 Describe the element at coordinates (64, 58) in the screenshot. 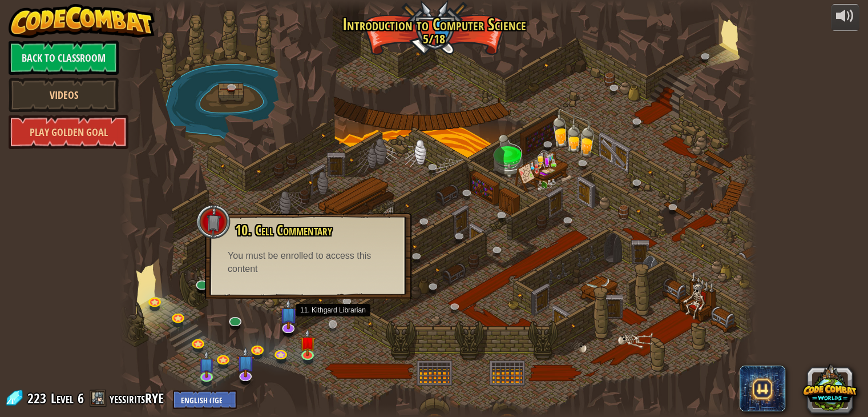

I see `a: Back to Classroom` at that location.